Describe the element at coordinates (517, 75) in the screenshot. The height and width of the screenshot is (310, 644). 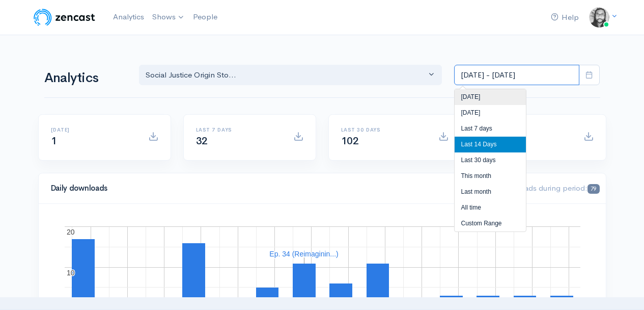
I see `input: analytics date range selector` at that location.